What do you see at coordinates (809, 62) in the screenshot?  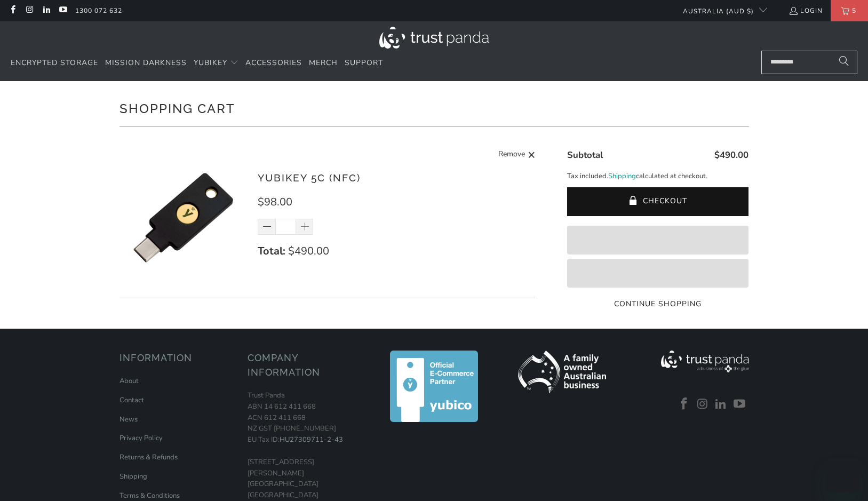 I see `input: Search...` at bounding box center [809, 62].